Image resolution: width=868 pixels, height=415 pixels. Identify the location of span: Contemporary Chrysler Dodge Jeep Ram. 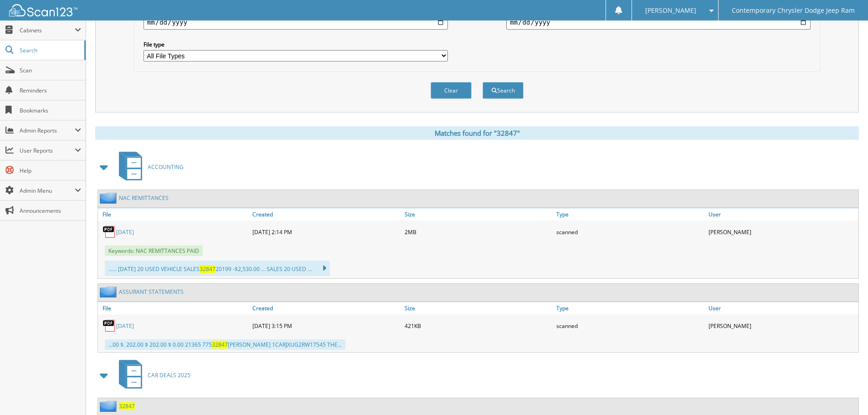
(793, 10).